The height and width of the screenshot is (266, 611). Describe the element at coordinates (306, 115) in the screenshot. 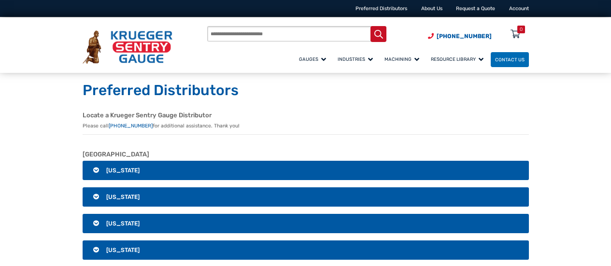

I see `h2: Locate a Krueger Sentry Gauge Distributor` at that location.